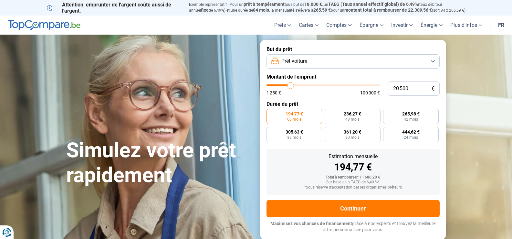  Describe the element at coordinates (353, 182) in the screenshot. I see `div: Sur base d'un TAEG de 6,49 %*` at that location.